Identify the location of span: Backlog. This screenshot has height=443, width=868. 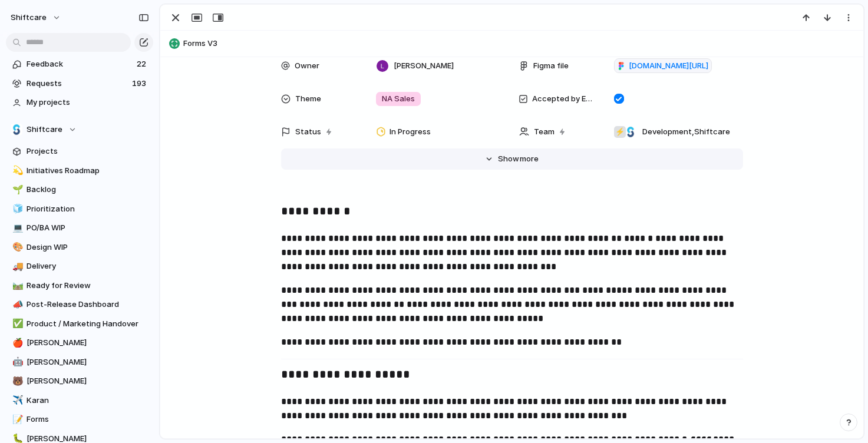
(88, 189).